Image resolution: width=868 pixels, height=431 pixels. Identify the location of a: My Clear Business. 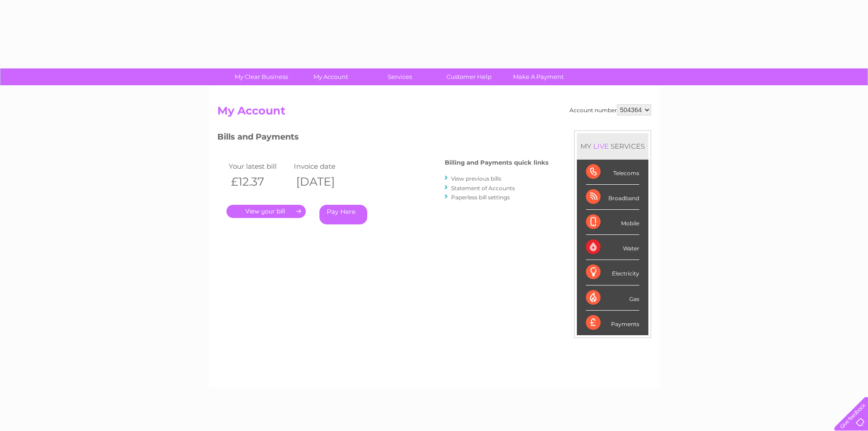
(261, 76).